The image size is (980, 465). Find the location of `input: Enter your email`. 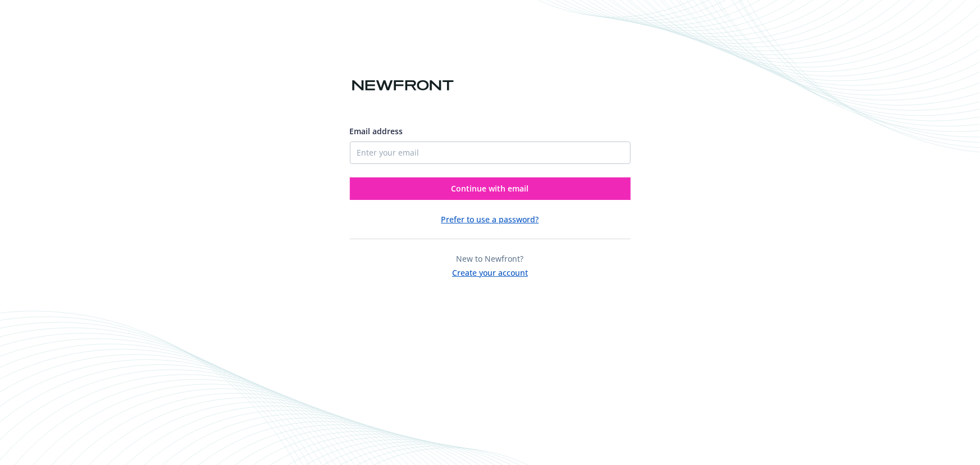

input: Enter your email is located at coordinates (490, 153).